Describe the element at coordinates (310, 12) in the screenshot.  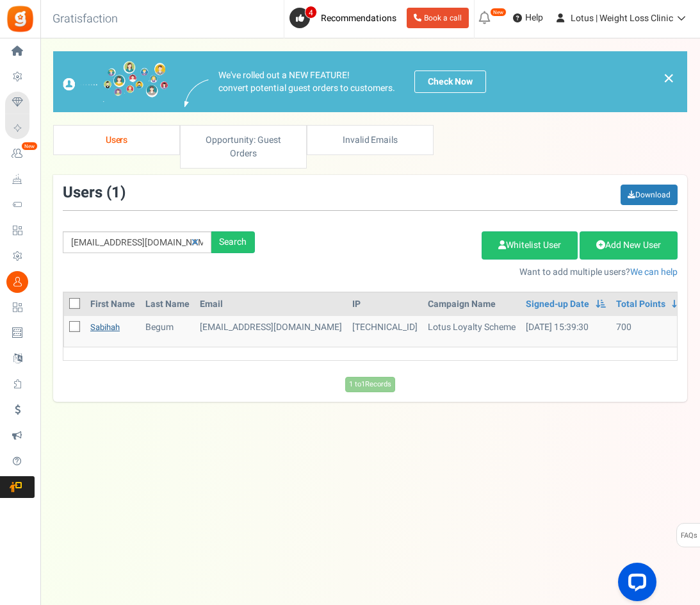
I see `span: 4` at that location.